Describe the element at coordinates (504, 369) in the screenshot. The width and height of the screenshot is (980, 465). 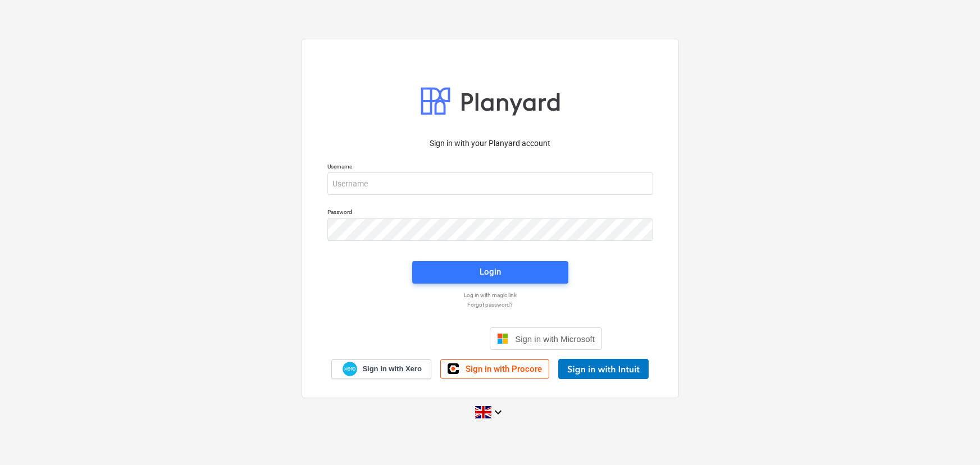
I see `span: Sign in with Procore` at that location.